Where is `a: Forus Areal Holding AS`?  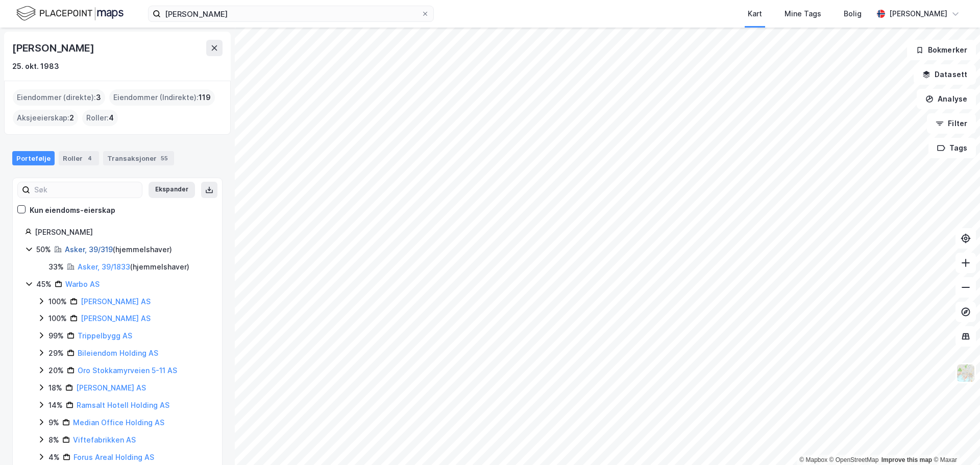
a: Forus Areal Holding AS is located at coordinates (114, 457).